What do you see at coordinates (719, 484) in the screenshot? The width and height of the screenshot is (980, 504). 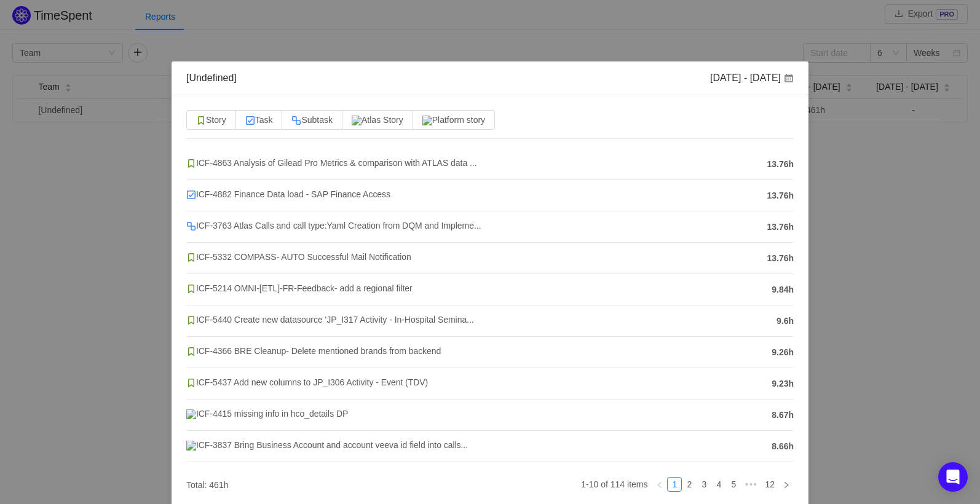 I see `a: 4` at bounding box center [719, 484].